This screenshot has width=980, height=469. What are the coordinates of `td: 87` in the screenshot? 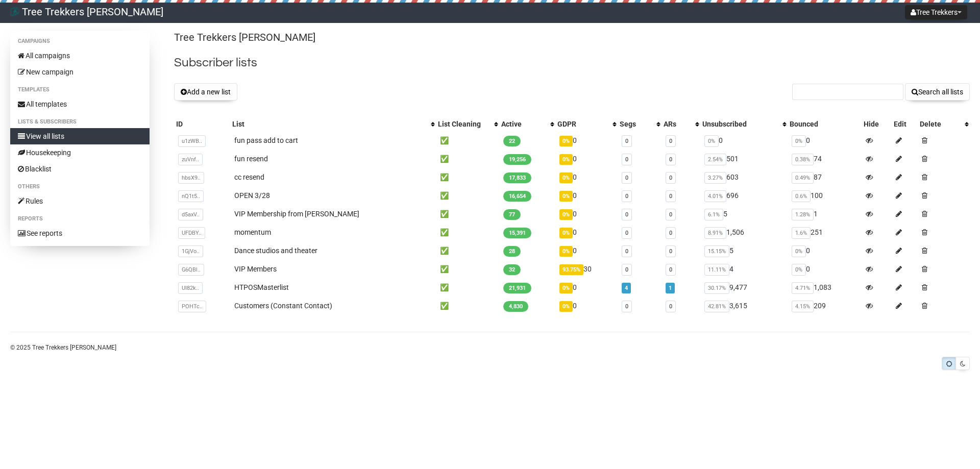 It's located at (824, 177).